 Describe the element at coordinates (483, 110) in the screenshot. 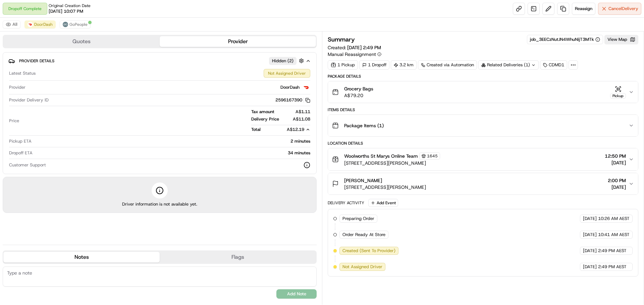

I see `div: Items Details` at that location.